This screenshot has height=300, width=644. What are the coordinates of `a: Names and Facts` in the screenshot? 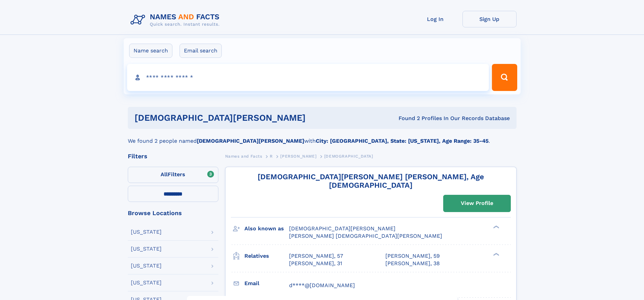 It's located at (244, 156).